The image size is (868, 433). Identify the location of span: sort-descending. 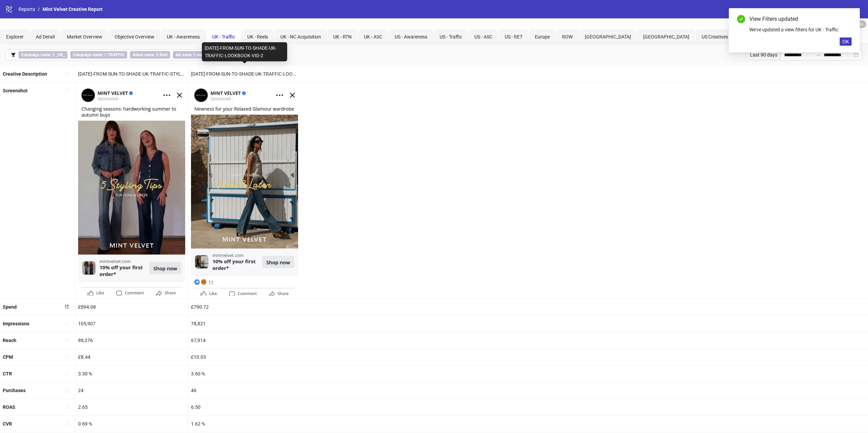
(67, 307).